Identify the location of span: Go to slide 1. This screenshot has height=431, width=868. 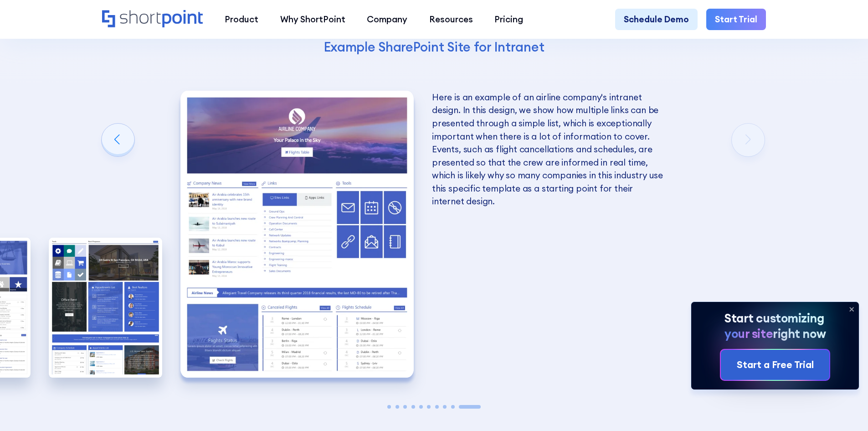
(390, 407).